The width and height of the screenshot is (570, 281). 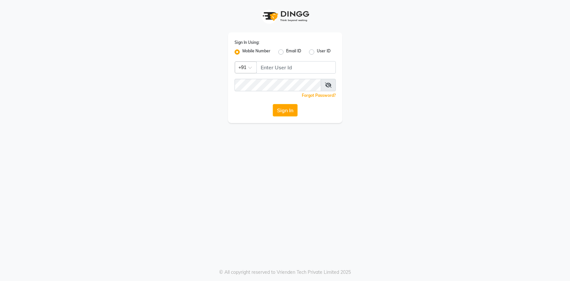 What do you see at coordinates (324, 52) in the screenshot?
I see `label: User ID` at bounding box center [324, 52].